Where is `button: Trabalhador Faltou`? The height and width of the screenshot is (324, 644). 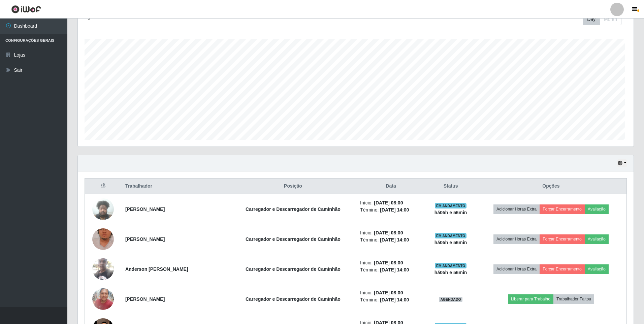
button: Trabalhador Faltou is located at coordinates (573, 299).